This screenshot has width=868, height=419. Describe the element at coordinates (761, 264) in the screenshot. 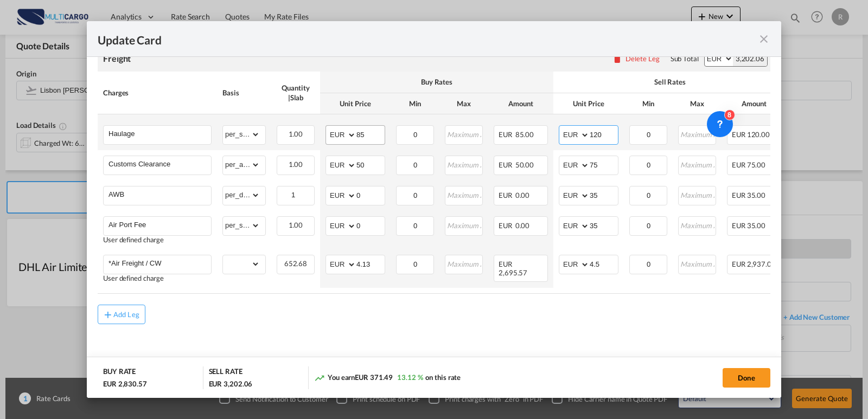

I see `span: 2,937.06` at that location.